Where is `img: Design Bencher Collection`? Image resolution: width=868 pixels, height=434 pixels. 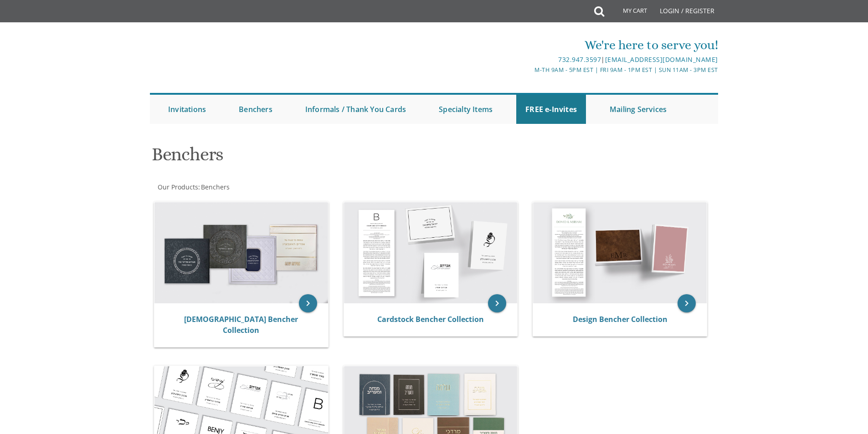 img: Design Bencher Collection is located at coordinates (620, 253).